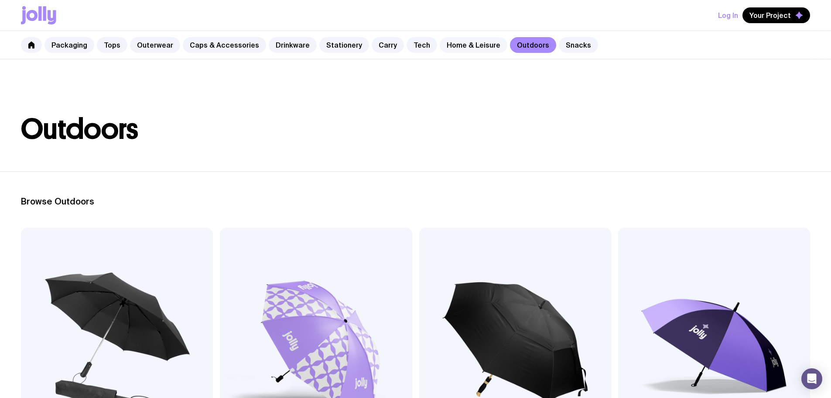 The image size is (831, 398). What do you see at coordinates (415, 201) in the screenshot?
I see `h2: Browse Outdoors` at bounding box center [415, 201].